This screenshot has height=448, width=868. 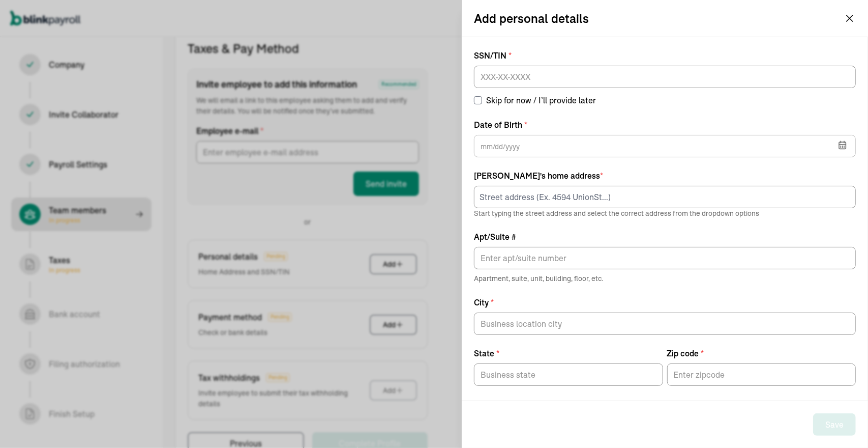 What do you see at coordinates (665, 124) in the screenshot?
I see `label: Date of Birth` at bounding box center [665, 124].